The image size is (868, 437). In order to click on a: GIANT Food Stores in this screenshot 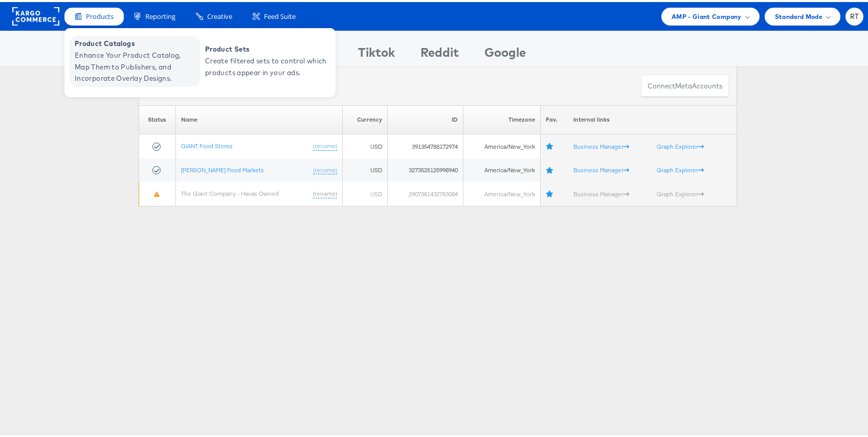, I will do `click(207, 144)`.